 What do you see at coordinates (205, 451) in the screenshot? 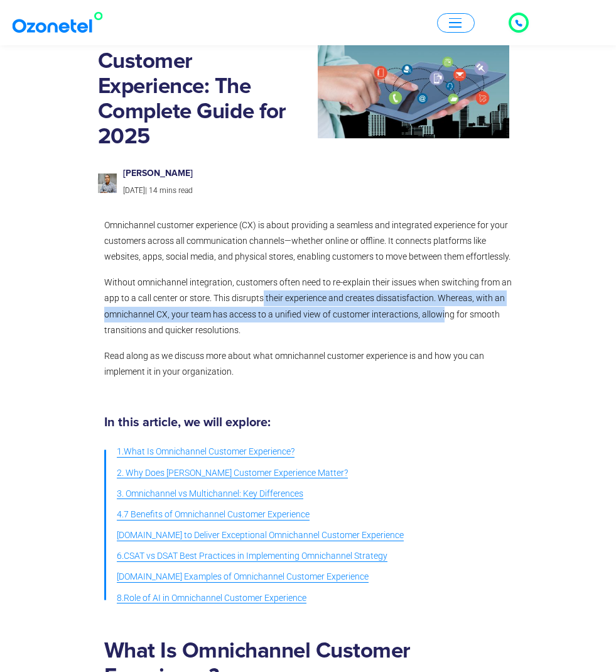
I see `a: 1.What Is Omnichannel Customer Experience?` at bounding box center [205, 451].